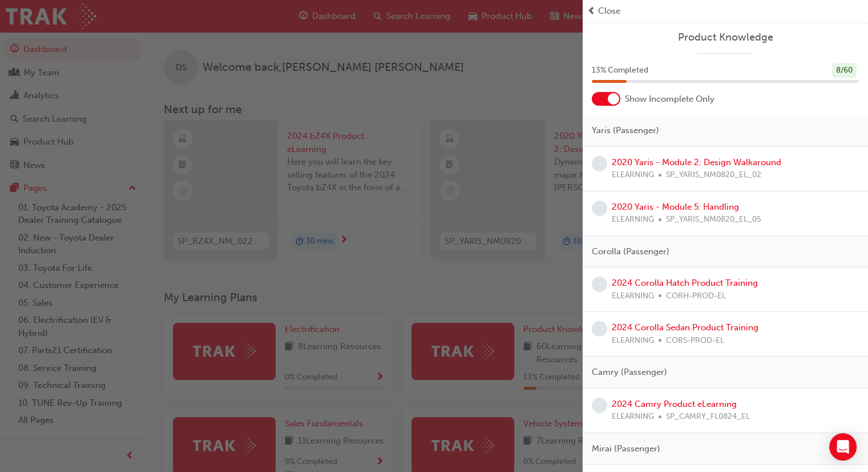  I want to click on a: Product Knowledge, so click(725, 37).